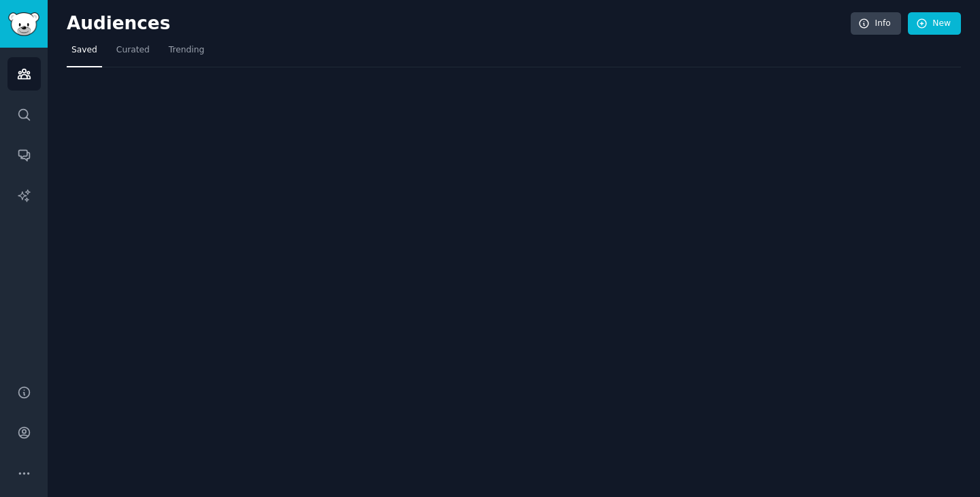  I want to click on a: Trending, so click(187, 53).